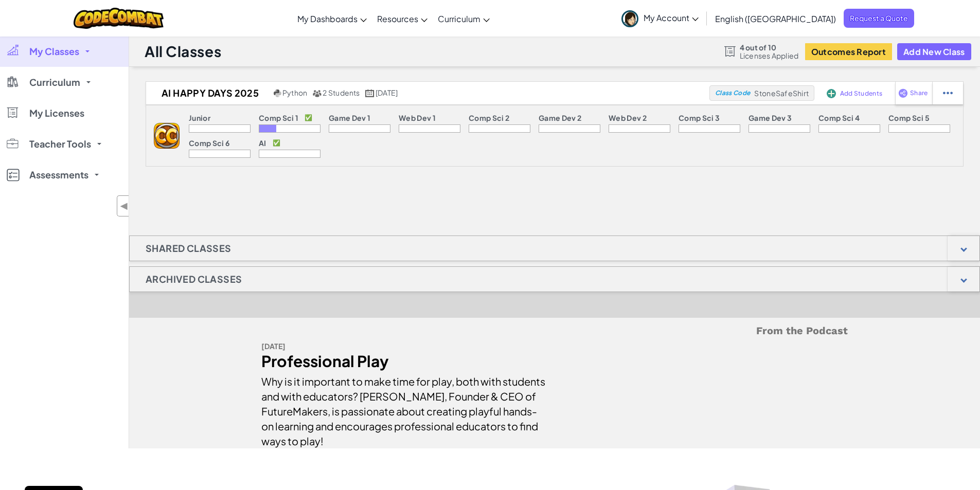 The width and height of the screenshot is (980, 490). I want to click on img: python.png, so click(277, 93).